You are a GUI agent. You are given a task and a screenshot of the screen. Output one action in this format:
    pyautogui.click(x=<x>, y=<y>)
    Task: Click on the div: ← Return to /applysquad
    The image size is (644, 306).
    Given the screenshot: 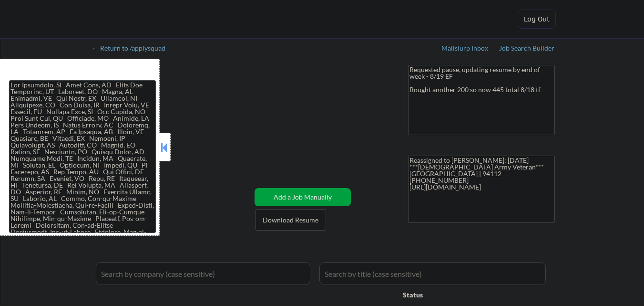 What is the action you would take?
    pyautogui.click(x=133, y=48)
    